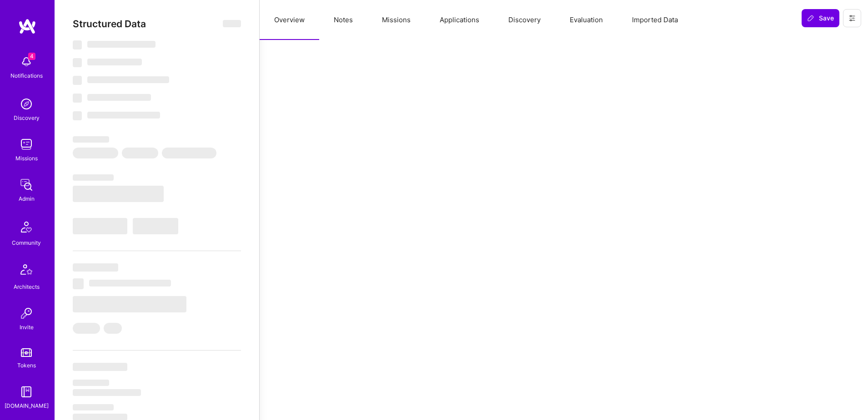 This screenshot has height=420, width=868. I want to click on img: Community, so click(26, 227).